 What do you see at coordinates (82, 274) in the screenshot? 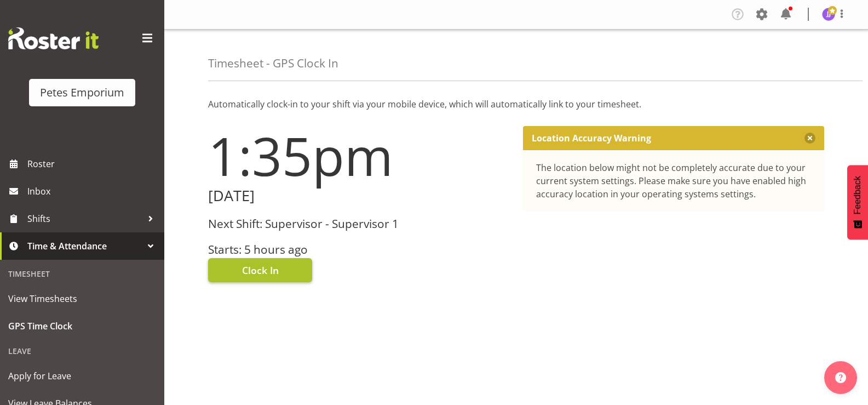
I see `div: Timesheet` at bounding box center [82, 274].